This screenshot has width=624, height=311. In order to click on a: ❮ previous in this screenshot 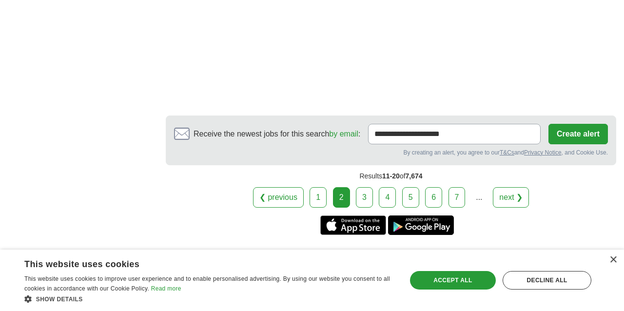, I will do `click(278, 197)`.